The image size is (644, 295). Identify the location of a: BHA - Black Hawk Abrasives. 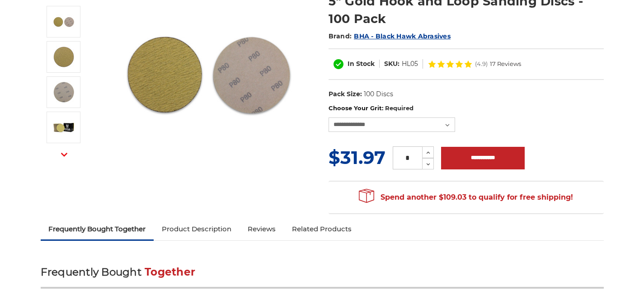
(403, 36).